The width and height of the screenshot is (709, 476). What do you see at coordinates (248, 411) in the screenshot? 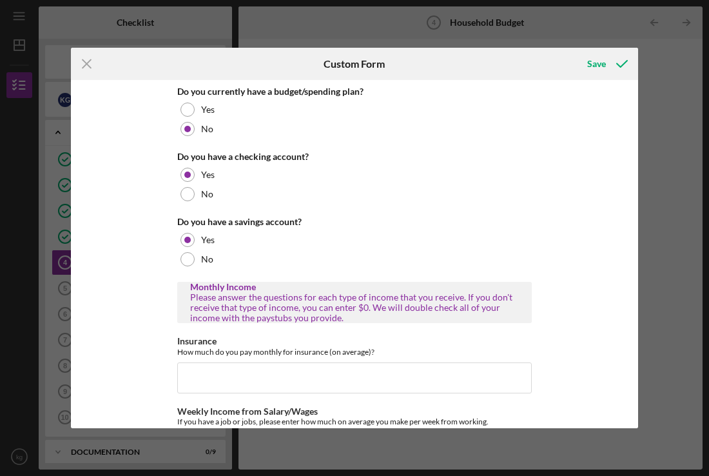
I see `label: Weekly Income from Salary/Wages` at bounding box center [248, 411].